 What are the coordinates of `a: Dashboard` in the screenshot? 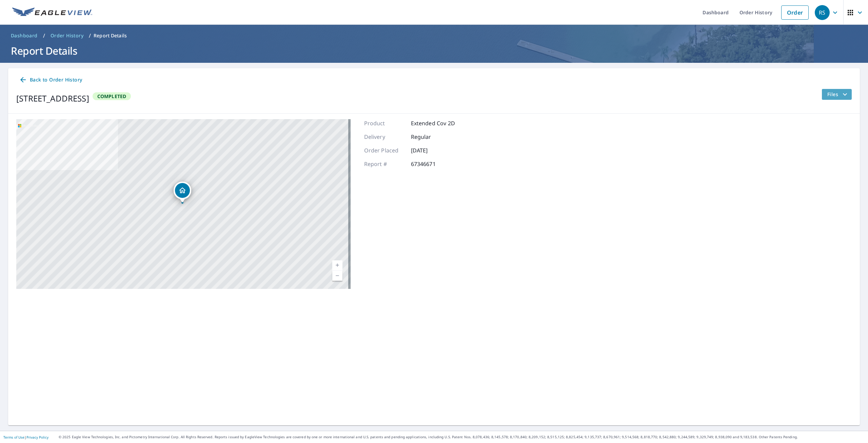 It's located at (24, 36).